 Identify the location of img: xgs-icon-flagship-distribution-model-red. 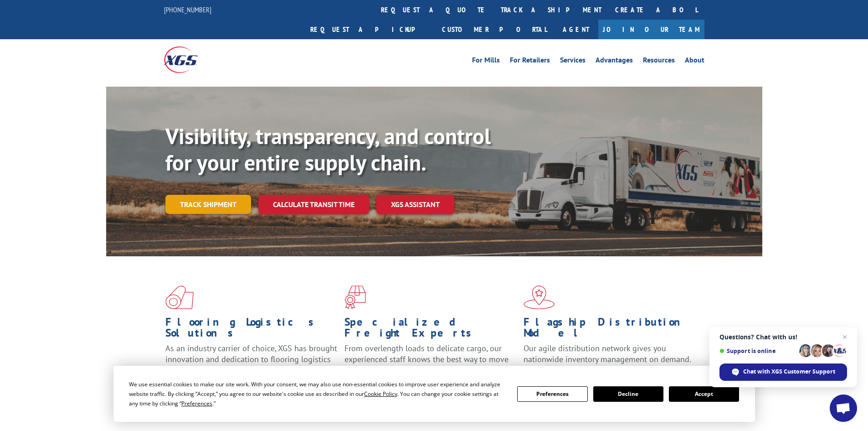
(539, 297).